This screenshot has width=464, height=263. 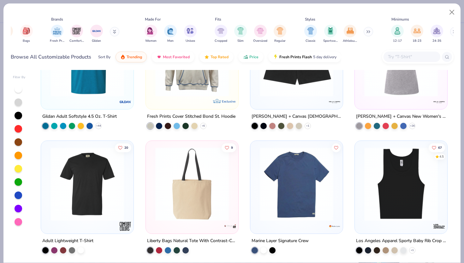 What do you see at coordinates (151, 31) in the screenshot?
I see `img: Women Image` at bounding box center [151, 31].